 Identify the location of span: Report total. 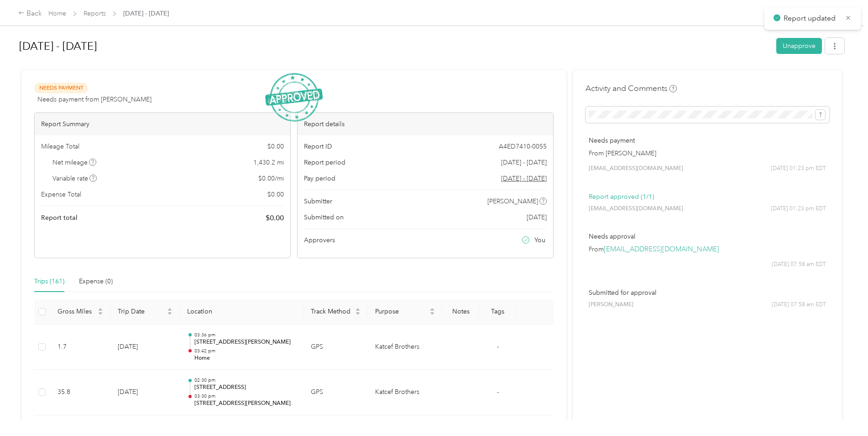
(60, 217).